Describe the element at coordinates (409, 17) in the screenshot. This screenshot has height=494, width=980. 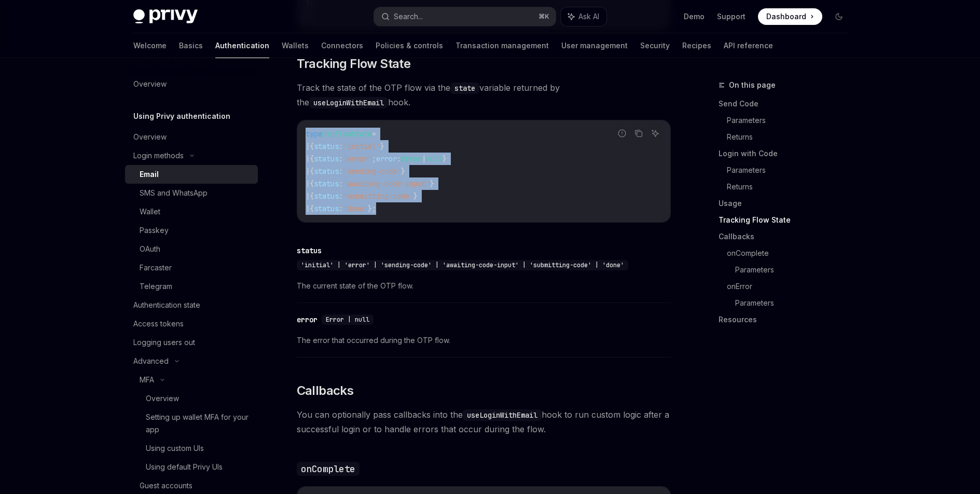
I see `div: Search...` at that location.